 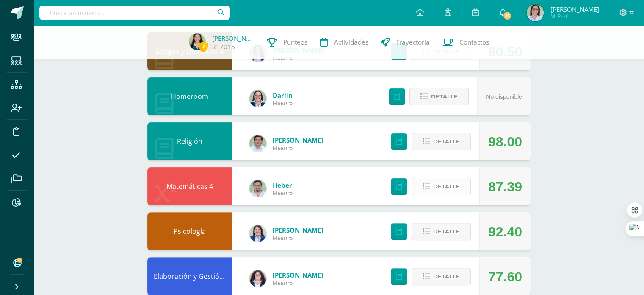 What do you see at coordinates (190, 231) in the screenshot?
I see `a: Psicología` at bounding box center [190, 231].